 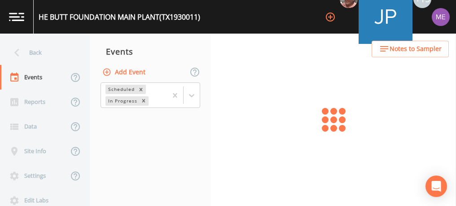 I want to click on button: Notes to Sampler, so click(x=410, y=49).